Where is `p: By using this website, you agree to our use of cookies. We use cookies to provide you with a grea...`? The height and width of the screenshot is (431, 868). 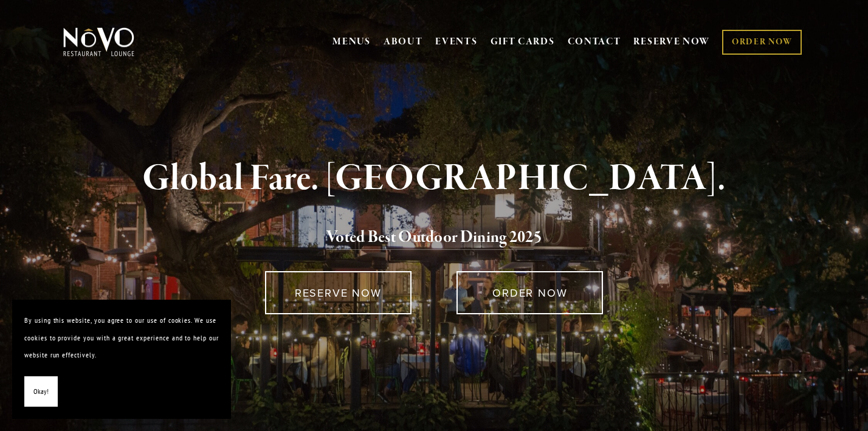
p: By using this website, you agree to our use of cookies. We use cookies to provide you with a grea... is located at coordinates (121, 338).